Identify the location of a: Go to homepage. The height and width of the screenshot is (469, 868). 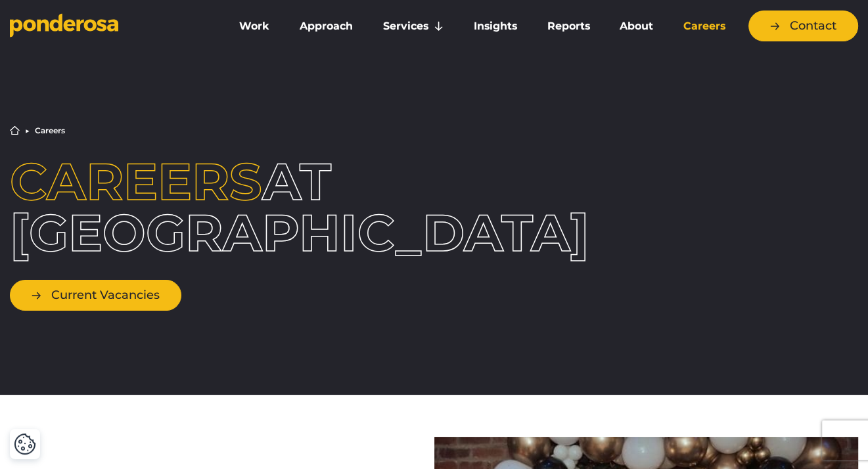
(108, 26).